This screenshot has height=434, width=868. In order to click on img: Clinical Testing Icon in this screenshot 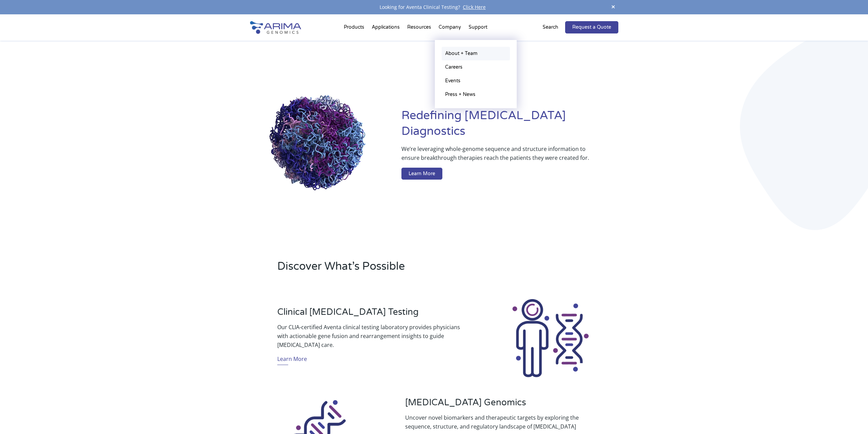, I will do `click(551, 338)`.